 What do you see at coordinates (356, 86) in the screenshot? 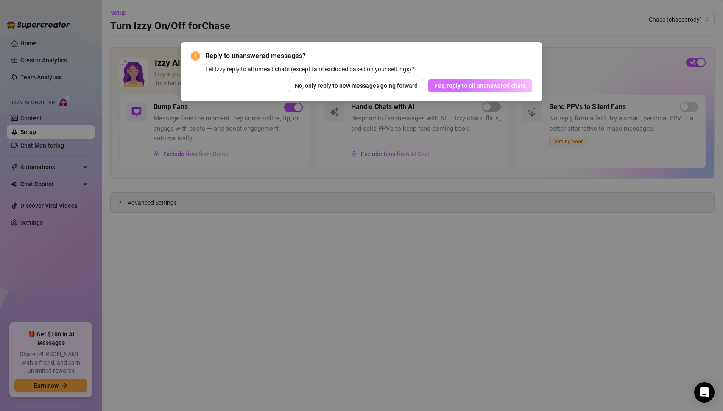
I see `button: No, only reply to new messages going forward` at bounding box center [356, 86].